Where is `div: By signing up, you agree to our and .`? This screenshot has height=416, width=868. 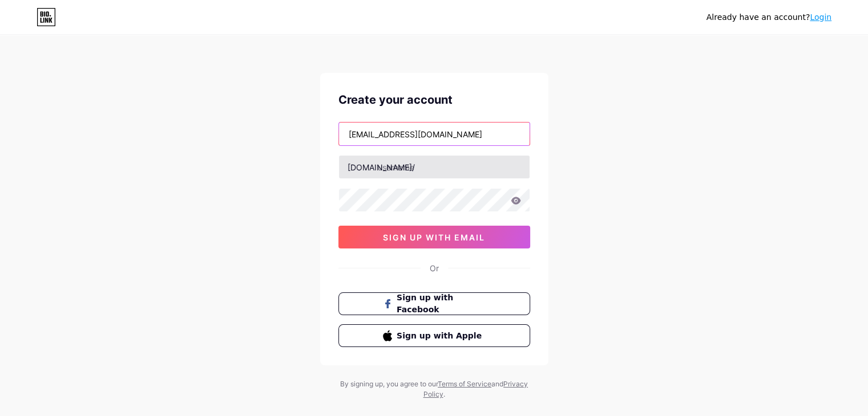 div: By signing up, you agree to our and . is located at coordinates (434, 389).